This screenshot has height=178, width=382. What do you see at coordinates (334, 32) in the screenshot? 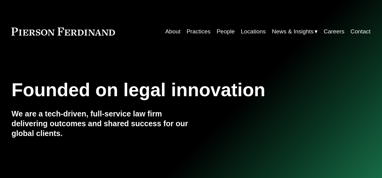
I see `a: Careers` at bounding box center [334, 32].